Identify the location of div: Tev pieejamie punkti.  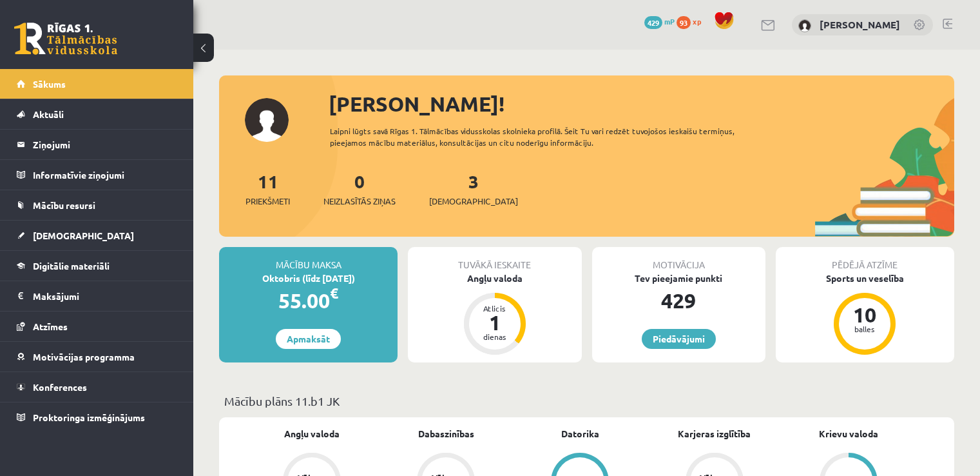
(679, 278).